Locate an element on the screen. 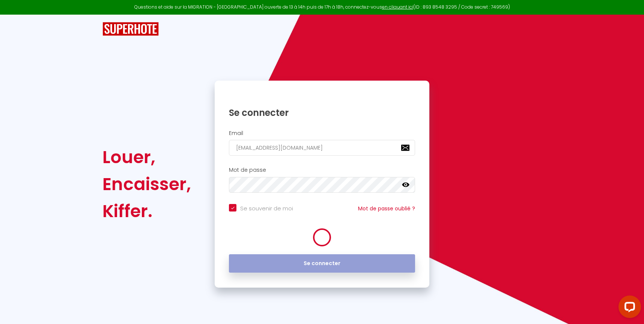  a: en cliquant ici is located at coordinates (397, 6).